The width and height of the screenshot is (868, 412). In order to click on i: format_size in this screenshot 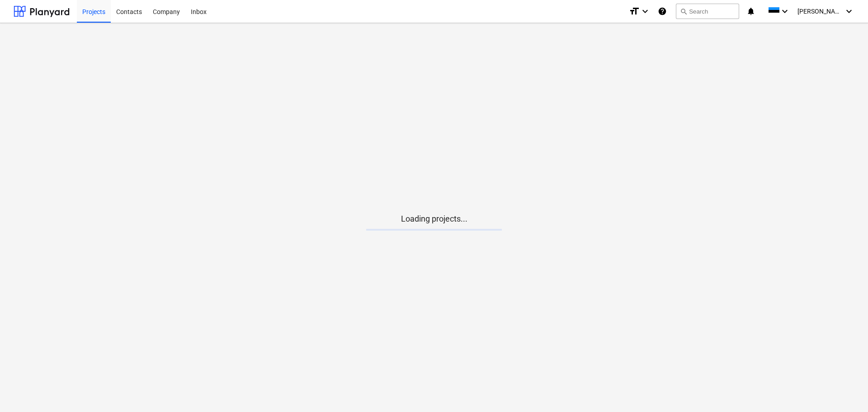, I will do `click(634, 11)`.